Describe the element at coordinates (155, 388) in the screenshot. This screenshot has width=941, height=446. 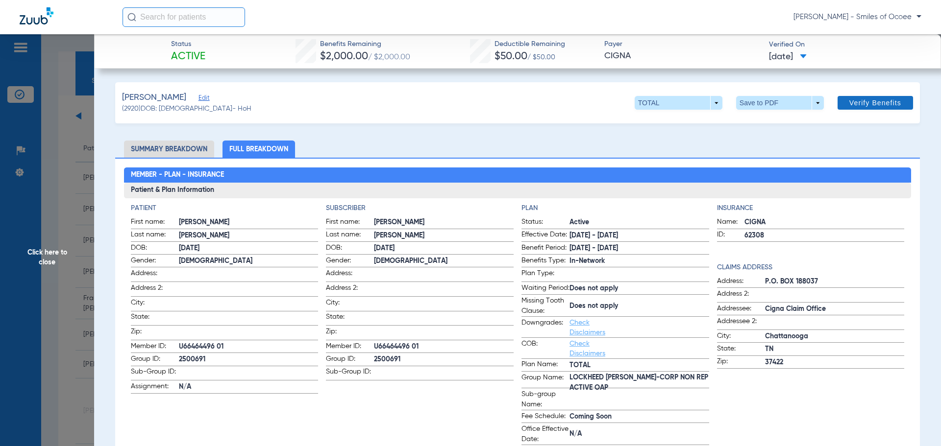
I see `span: Assignment:` at that location.